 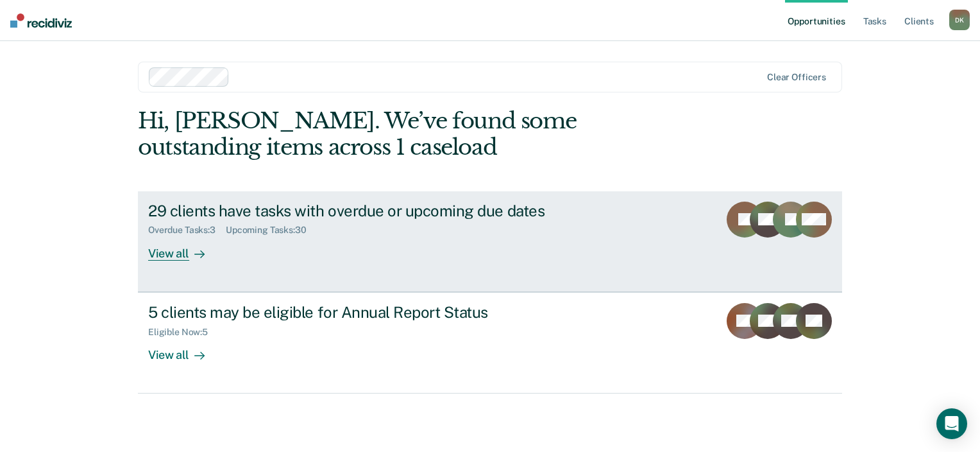 What do you see at coordinates (490, 342) in the screenshot?
I see `a: 5 clients may be eligible for Annual Report StatusEligible Now:5View all` at bounding box center [490, 342].